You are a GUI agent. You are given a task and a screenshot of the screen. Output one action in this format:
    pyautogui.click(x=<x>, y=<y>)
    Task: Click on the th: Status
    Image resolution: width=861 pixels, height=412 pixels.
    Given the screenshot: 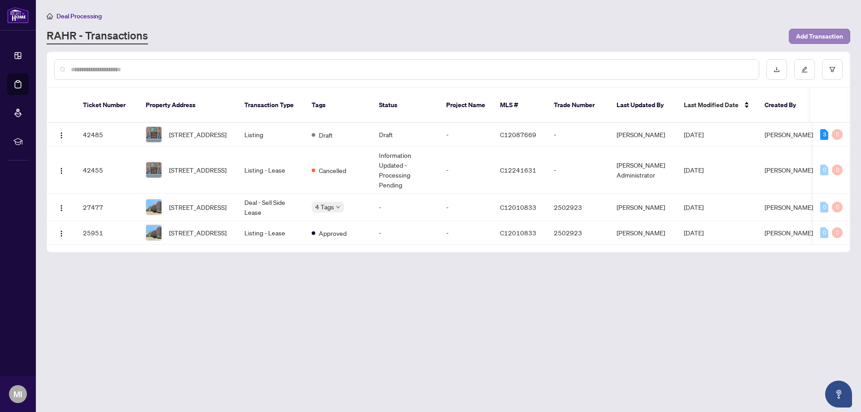 What is the action you would take?
    pyautogui.click(x=405, y=105)
    